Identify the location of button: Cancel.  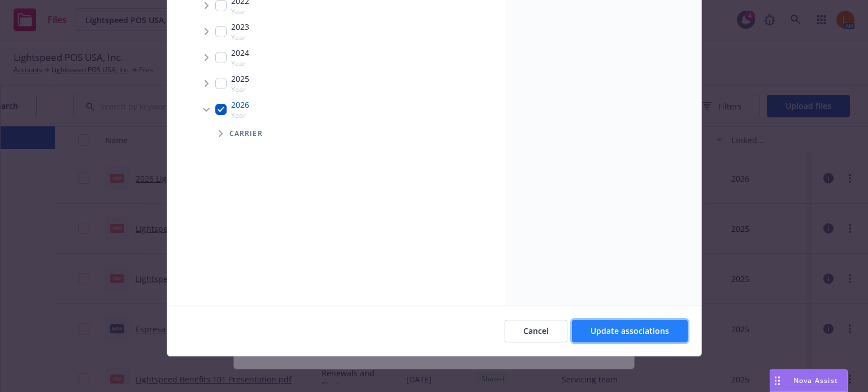
(536, 331).